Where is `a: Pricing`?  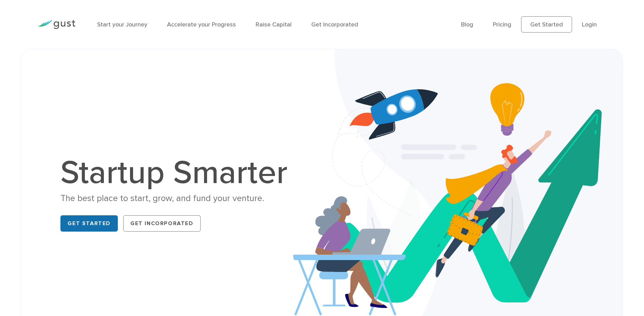
a: Pricing is located at coordinates (502, 24).